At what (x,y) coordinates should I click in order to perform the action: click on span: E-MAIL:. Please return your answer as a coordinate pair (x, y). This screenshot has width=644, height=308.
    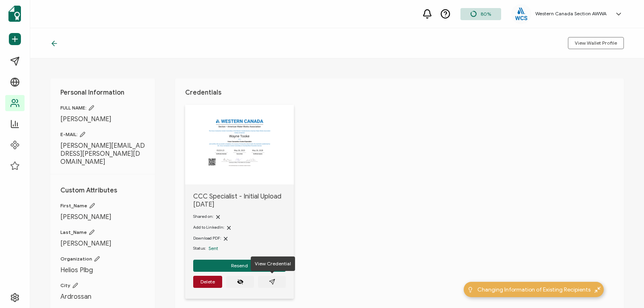
    Looking at the image, I should click on (102, 134).